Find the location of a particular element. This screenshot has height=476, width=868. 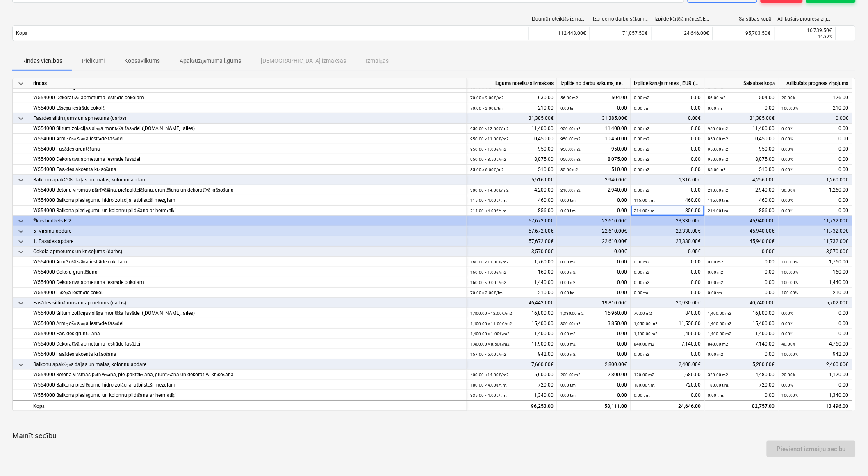

div: 2,940.00 is located at coordinates (741, 189).